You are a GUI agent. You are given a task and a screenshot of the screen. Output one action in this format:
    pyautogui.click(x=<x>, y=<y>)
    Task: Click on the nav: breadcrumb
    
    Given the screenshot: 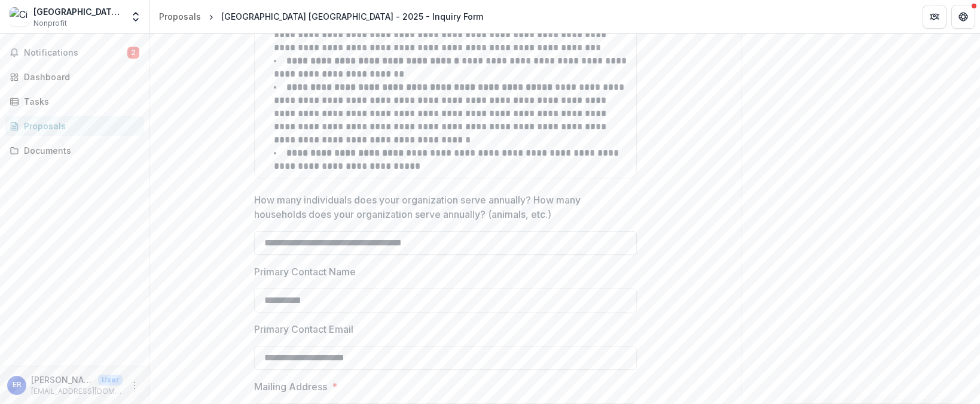 What is the action you would take?
    pyautogui.click(x=321, y=16)
    